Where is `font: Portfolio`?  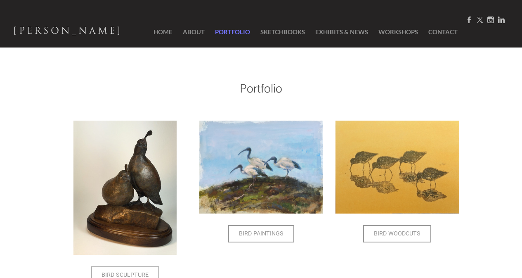 font: Portfolio is located at coordinates (261, 89).